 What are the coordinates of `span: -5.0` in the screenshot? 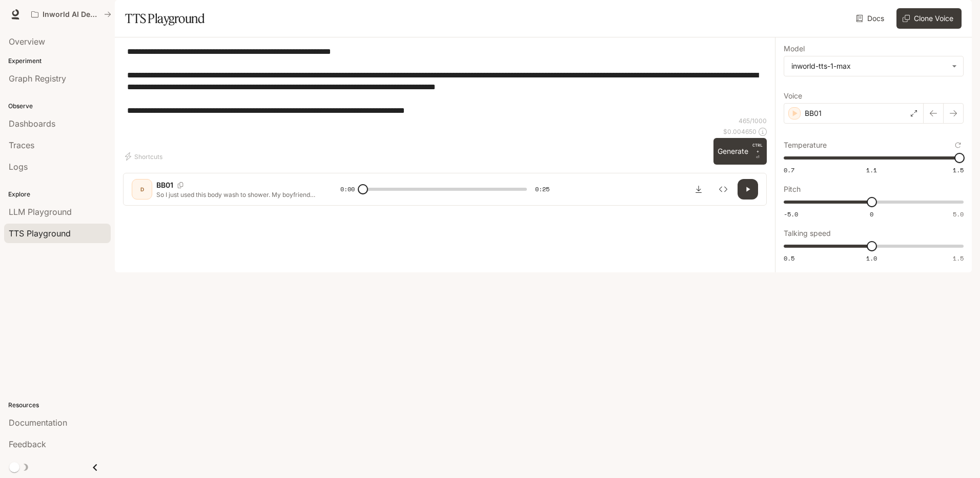 It's located at (791, 214).